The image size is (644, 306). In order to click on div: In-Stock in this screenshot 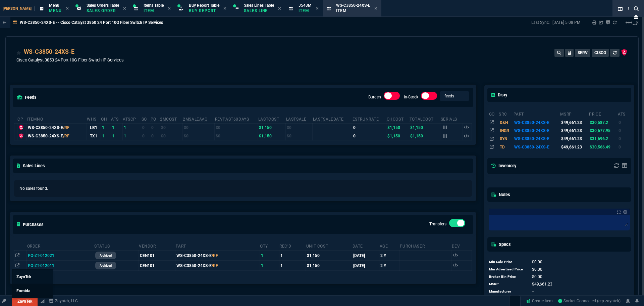, I will do `click(429, 97)`.